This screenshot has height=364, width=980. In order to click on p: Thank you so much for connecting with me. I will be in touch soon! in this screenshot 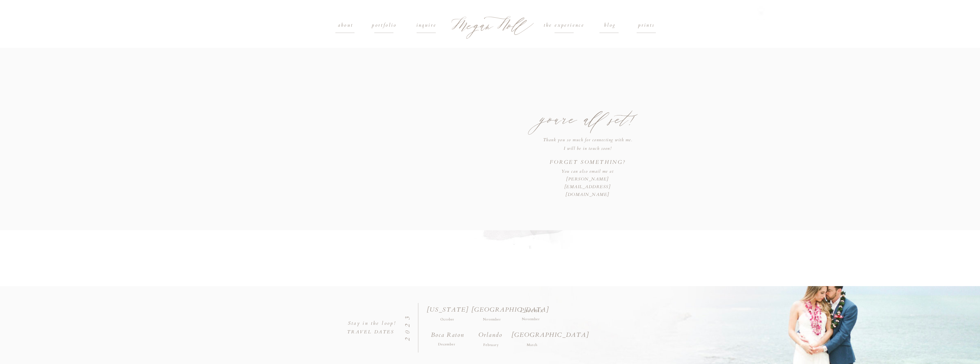, I will do `click(588, 144)`.